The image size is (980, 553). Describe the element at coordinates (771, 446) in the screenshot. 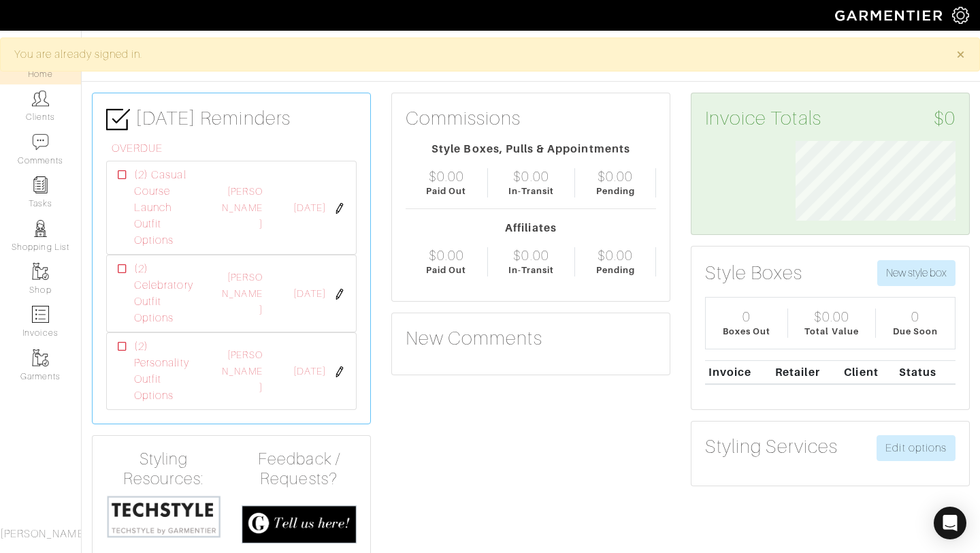

I see `h3: Styling Services` at that location.